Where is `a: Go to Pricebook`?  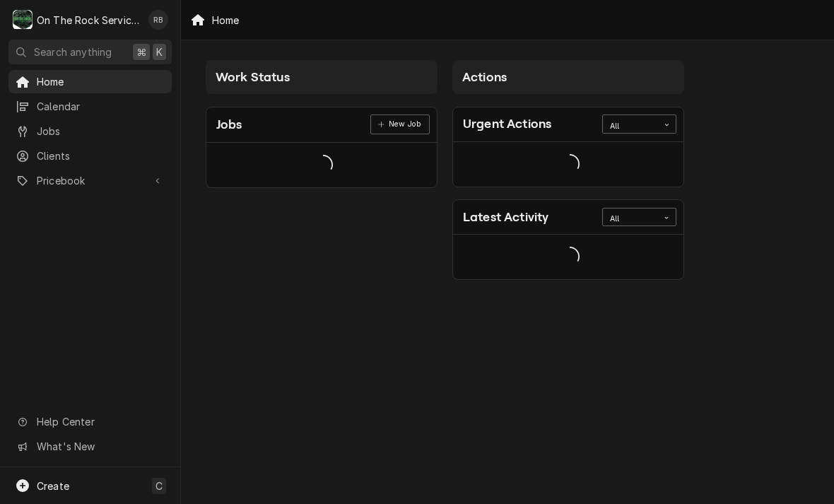
a: Go to Pricebook is located at coordinates (90, 180).